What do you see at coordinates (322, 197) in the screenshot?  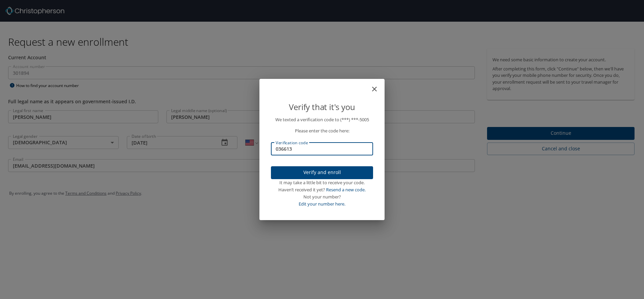 I see `div: Not your number?` at bounding box center [322, 197].